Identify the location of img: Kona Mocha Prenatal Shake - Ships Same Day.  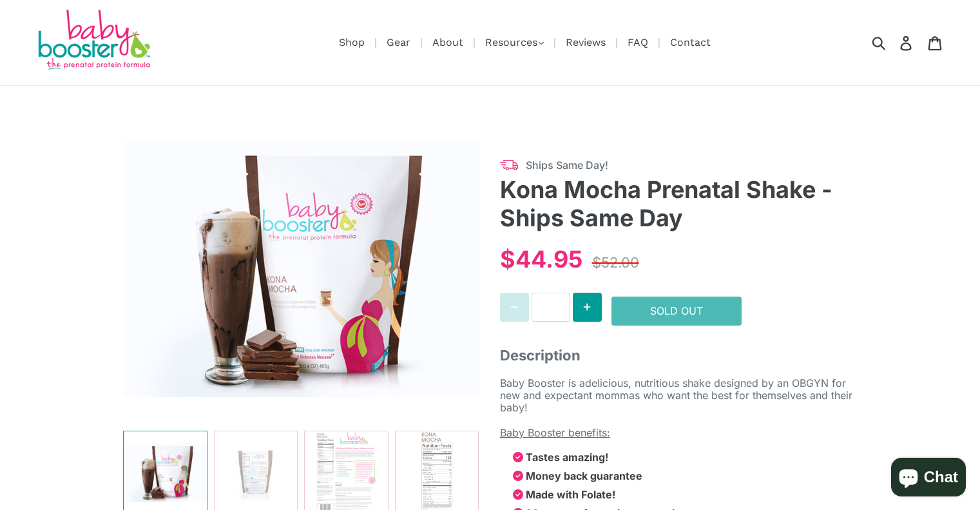
(301, 269).